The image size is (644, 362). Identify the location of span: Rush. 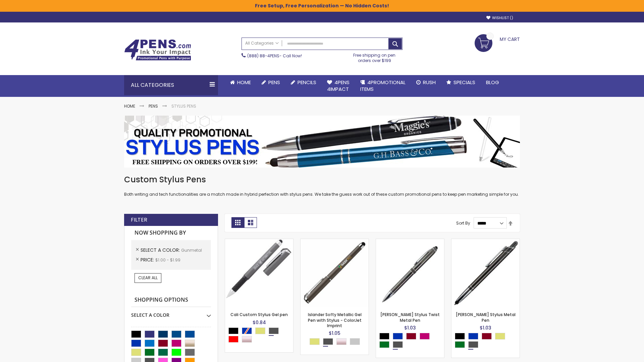
(429, 82).